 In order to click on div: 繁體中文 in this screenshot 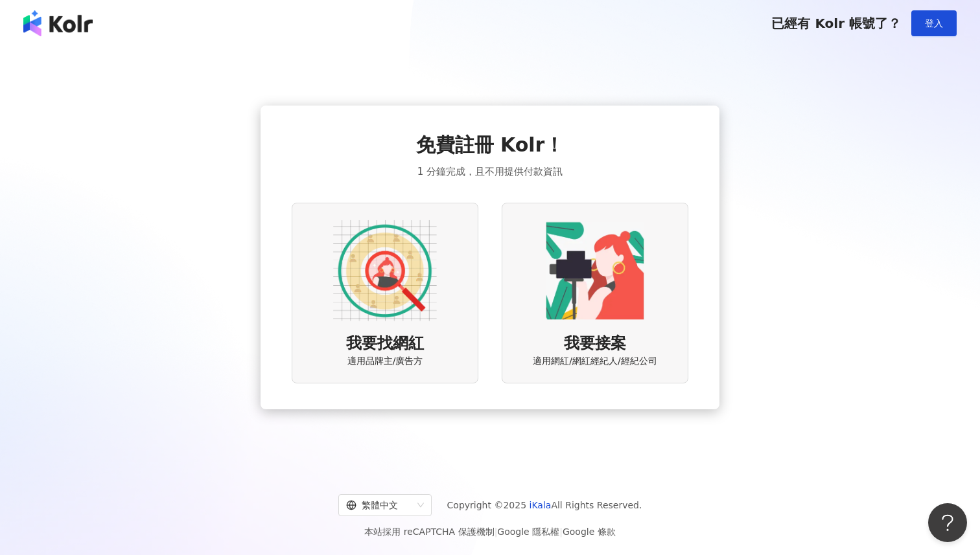, I will do `click(379, 505)`.